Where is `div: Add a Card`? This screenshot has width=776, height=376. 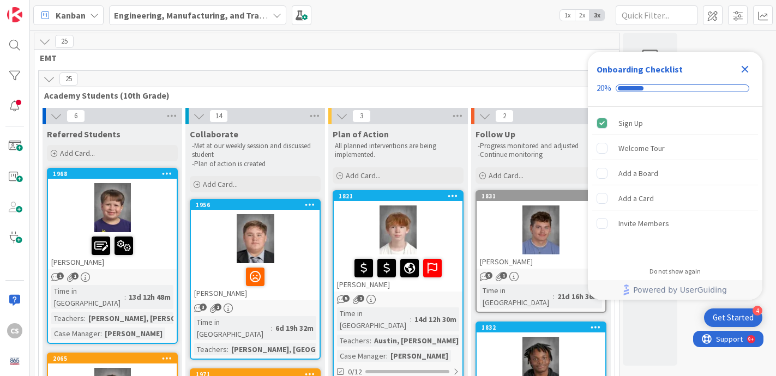 div: Add a Card is located at coordinates (636, 198).